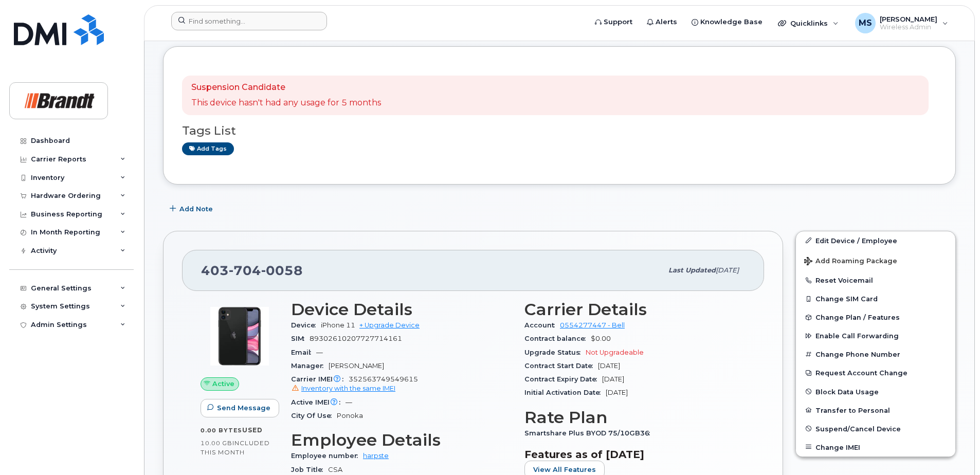 The image size is (980, 475). What do you see at coordinates (875, 411) in the screenshot?
I see `button: Transfer to Personal` at bounding box center [875, 411].